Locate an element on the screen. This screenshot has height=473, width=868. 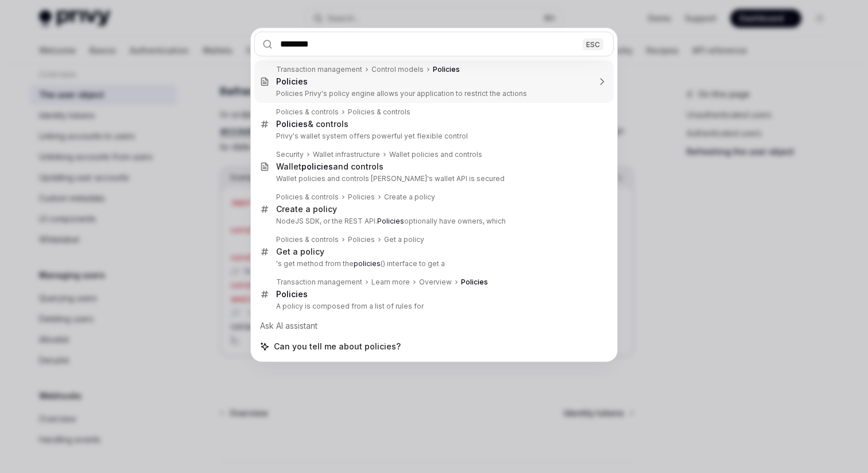
div: Wallet infrastructure is located at coordinates (346, 154).